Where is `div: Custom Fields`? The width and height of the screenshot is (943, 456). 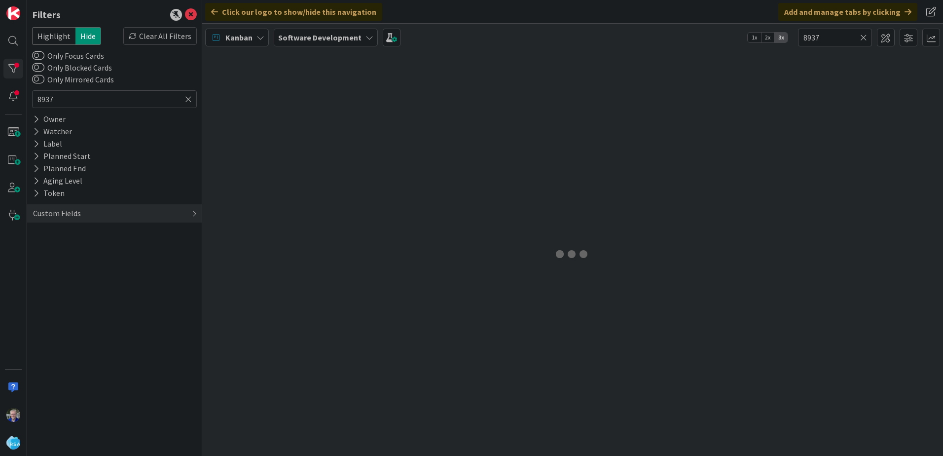 div: Custom Fields is located at coordinates (57, 213).